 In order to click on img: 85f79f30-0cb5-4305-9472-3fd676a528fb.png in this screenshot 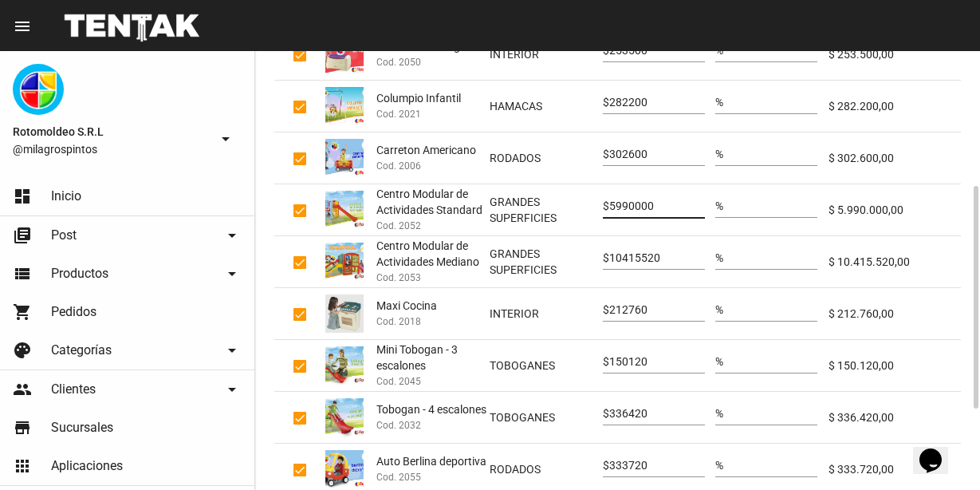, I will do `click(39, 89)`.